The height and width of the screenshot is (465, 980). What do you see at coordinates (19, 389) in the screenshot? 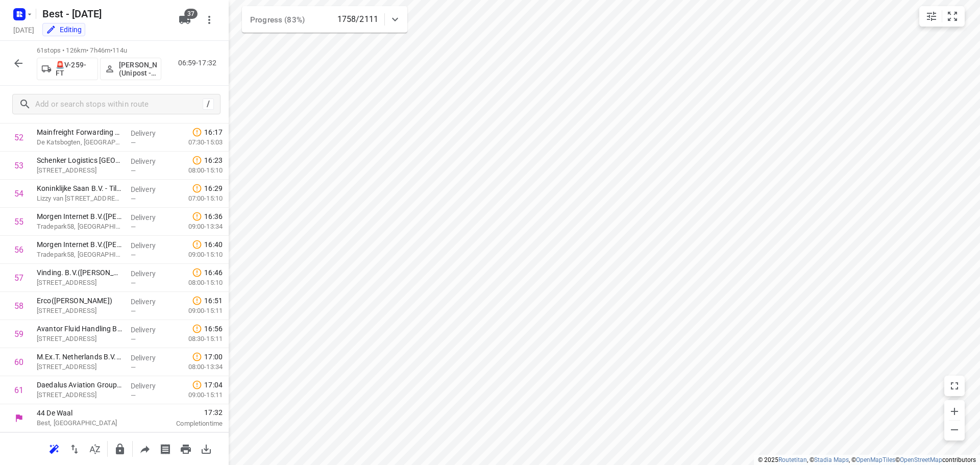
I see `div: 61` at bounding box center [19, 389].